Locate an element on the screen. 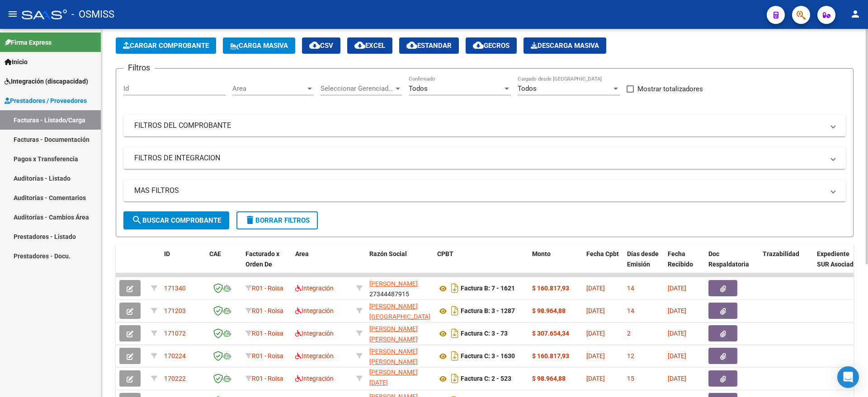 This screenshot has height=397, width=868. datatable-header-cell: Trazabilidad is located at coordinates (786, 264).